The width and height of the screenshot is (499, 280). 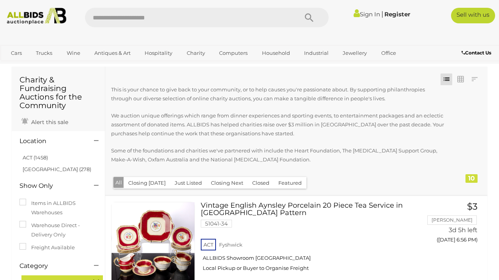 What do you see at coordinates (316, 53) in the screenshot?
I see `a: Industrial` at bounding box center [316, 53].